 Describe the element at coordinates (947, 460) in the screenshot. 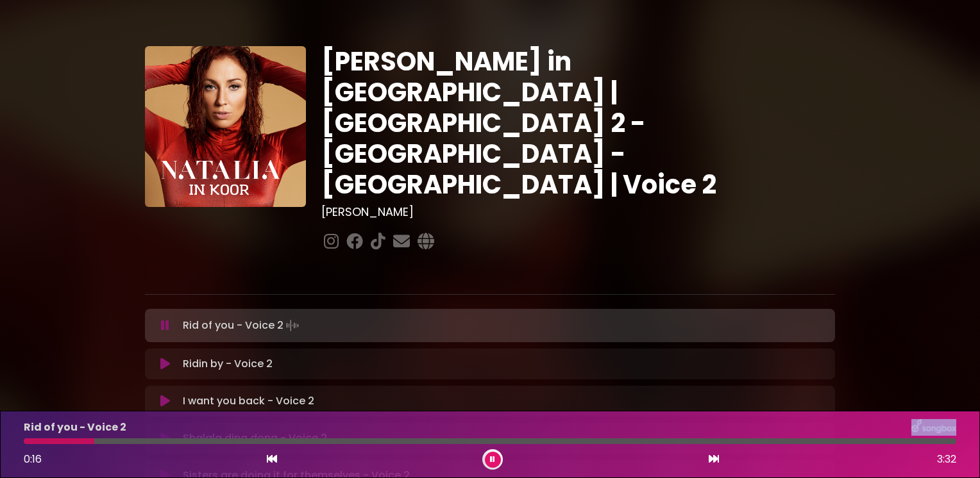

I see `span: 3:32` at that location.